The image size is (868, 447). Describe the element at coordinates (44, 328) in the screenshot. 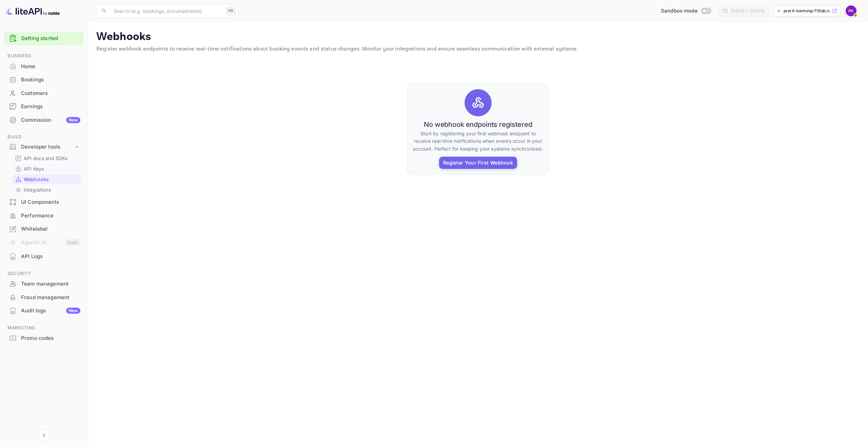

I see `span: Marketing` at that location.